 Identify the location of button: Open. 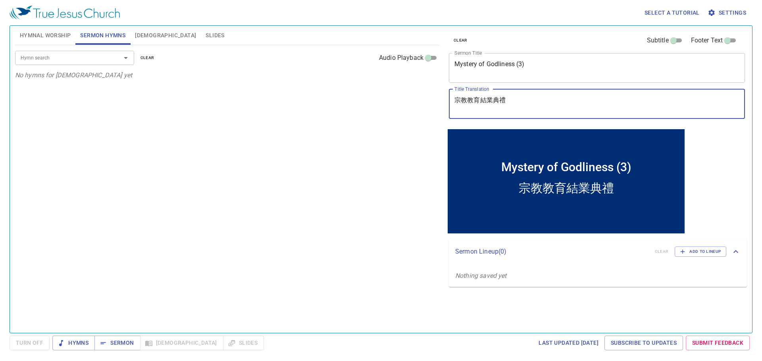
(126, 58).